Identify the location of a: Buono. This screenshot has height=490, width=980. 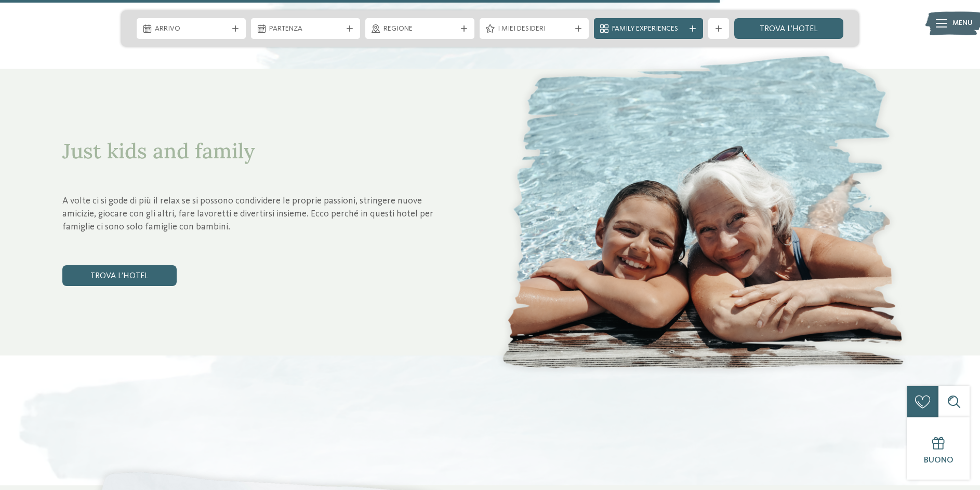
(938, 448).